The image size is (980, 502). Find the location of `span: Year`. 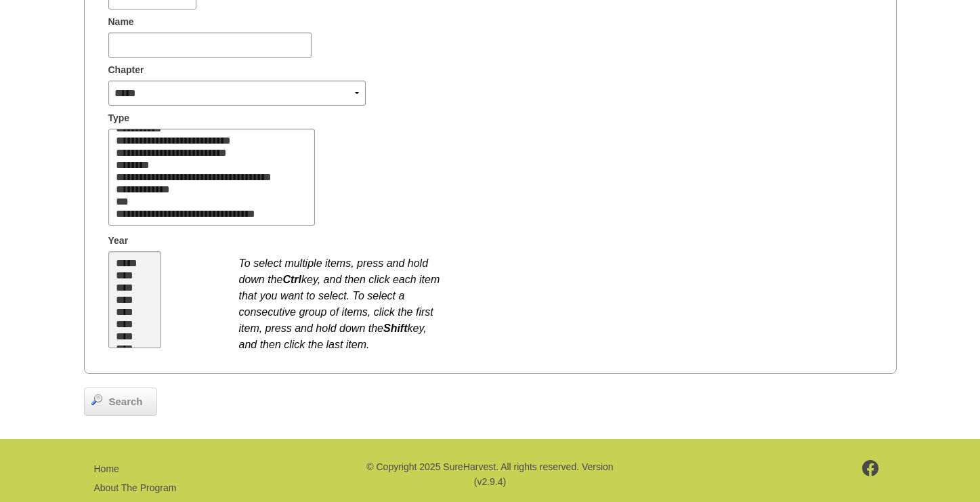

span: Year is located at coordinates (118, 241).